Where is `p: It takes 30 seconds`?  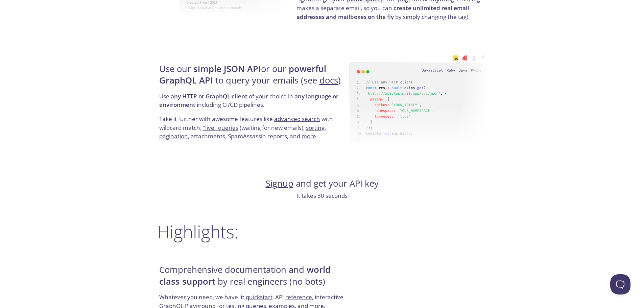 p: It takes 30 seconds is located at coordinates (322, 196).